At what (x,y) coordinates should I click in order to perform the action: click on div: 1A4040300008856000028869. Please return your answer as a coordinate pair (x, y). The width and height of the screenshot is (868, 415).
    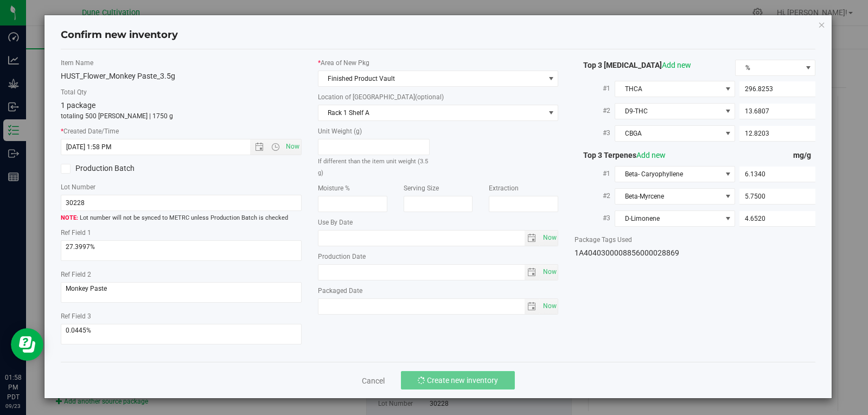
    Looking at the image, I should click on (695, 253).